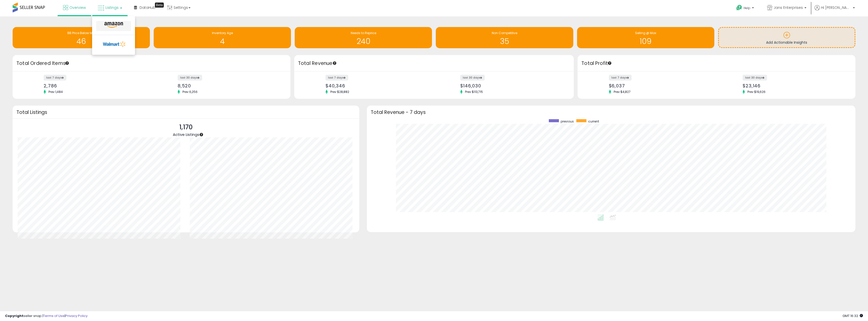  I want to click on a: BB Price Below Min 46, so click(81, 38).